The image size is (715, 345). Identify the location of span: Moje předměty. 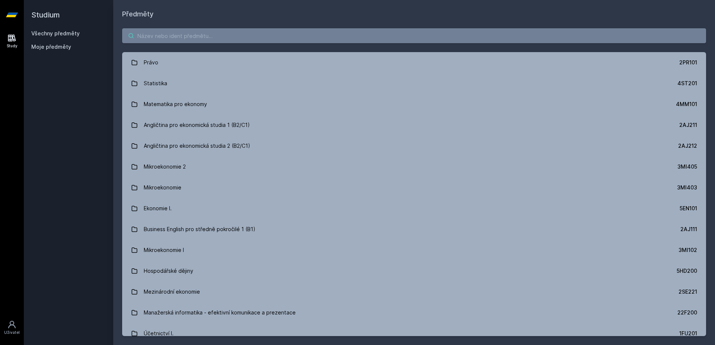
(51, 47).